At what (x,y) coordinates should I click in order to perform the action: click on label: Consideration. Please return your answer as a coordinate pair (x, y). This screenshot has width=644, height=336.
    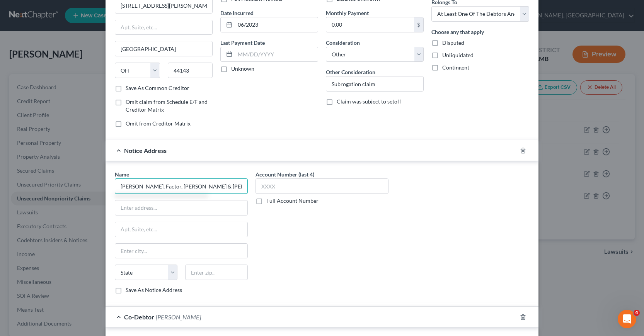
    Looking at the image, I should click on (343, 42).